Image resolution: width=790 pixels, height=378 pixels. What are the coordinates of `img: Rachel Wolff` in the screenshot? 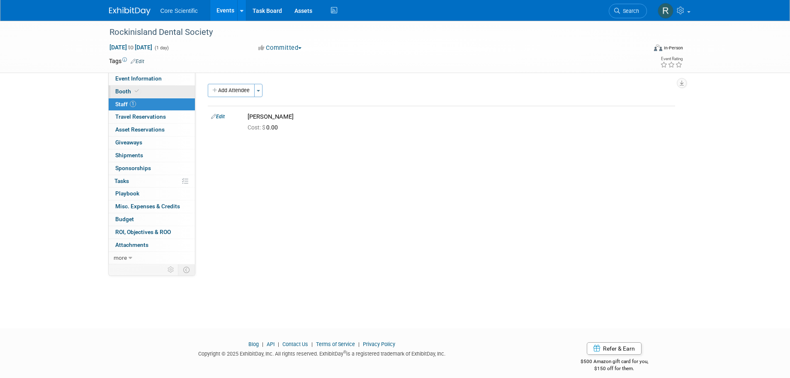 It's located at (665, 11).